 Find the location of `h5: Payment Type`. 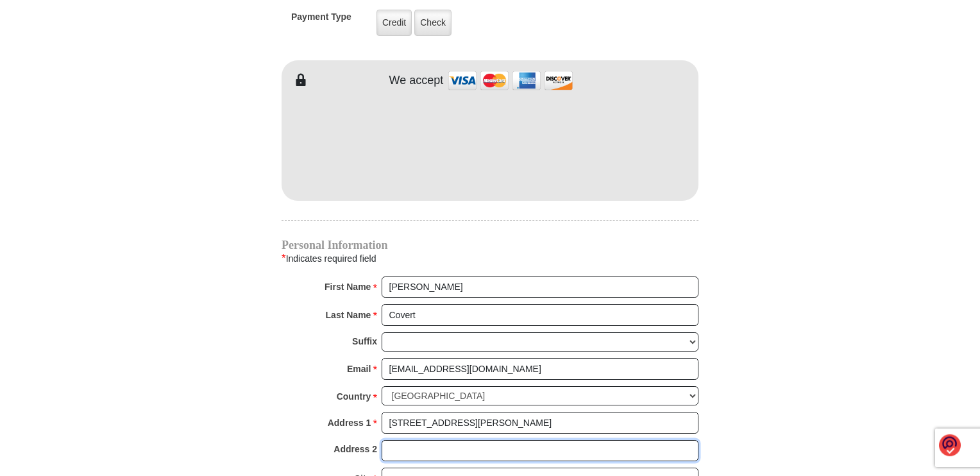

h5: Payment Type is located at coordinates (321, 20).